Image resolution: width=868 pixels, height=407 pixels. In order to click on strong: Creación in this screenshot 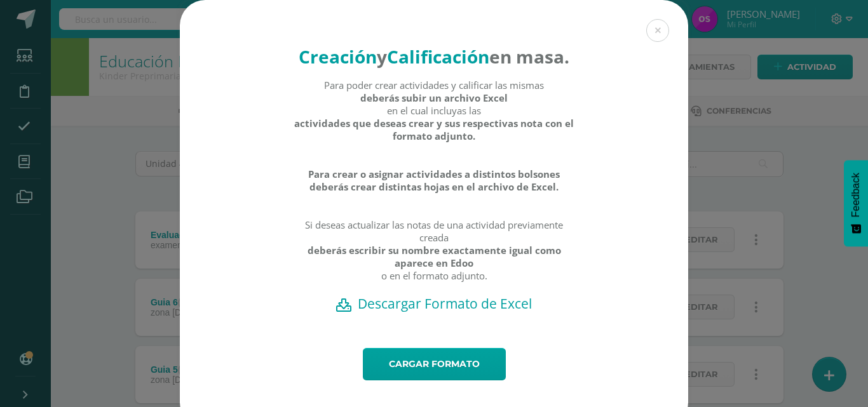, I will do `click(337, 57)`.